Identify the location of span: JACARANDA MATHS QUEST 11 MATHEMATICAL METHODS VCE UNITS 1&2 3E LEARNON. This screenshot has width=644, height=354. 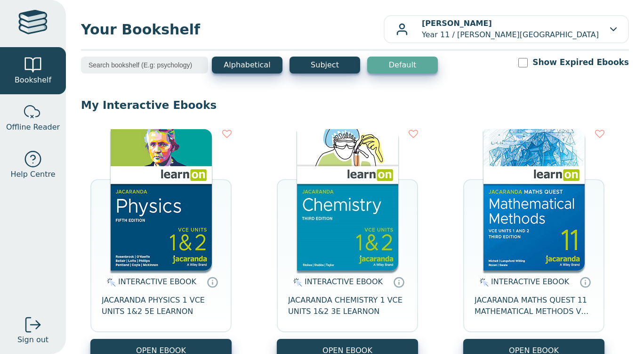
(534, 306).